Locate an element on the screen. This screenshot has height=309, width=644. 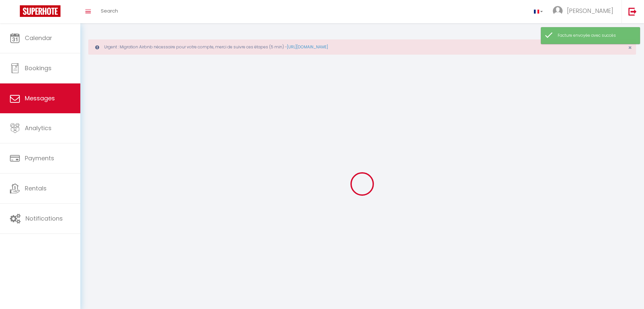
button: Close is located at coordinates (629, 48).